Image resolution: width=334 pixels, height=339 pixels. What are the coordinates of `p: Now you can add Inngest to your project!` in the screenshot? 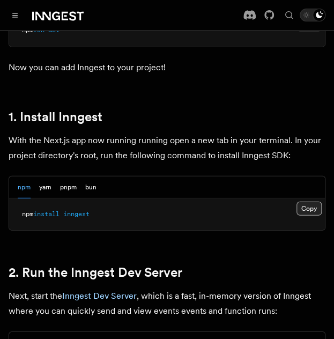 It's located at (167, 68).